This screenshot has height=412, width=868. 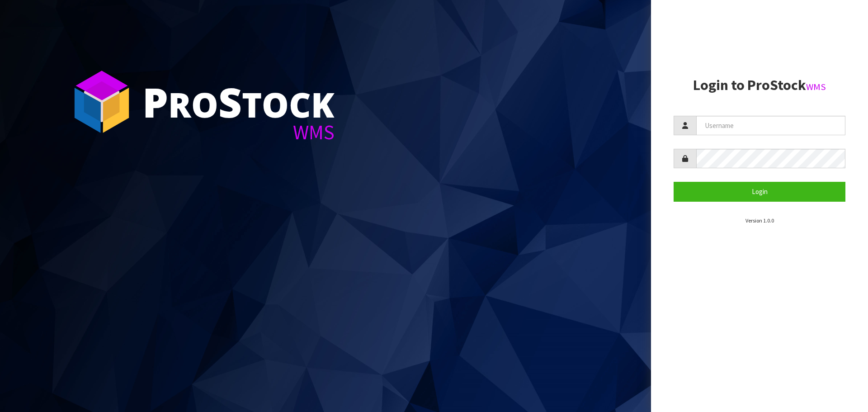 I want to click on input: Username, so click(x=771, y=125).